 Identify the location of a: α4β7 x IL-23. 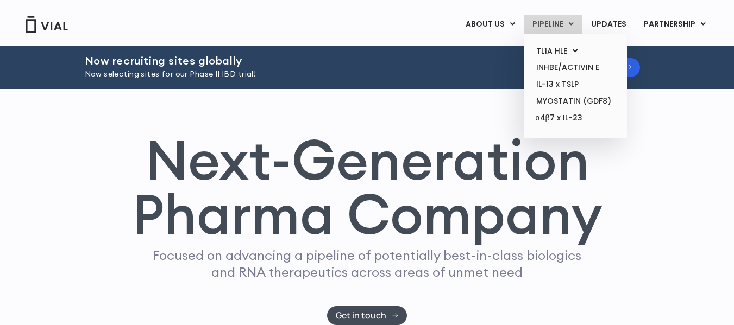
(575, 118).